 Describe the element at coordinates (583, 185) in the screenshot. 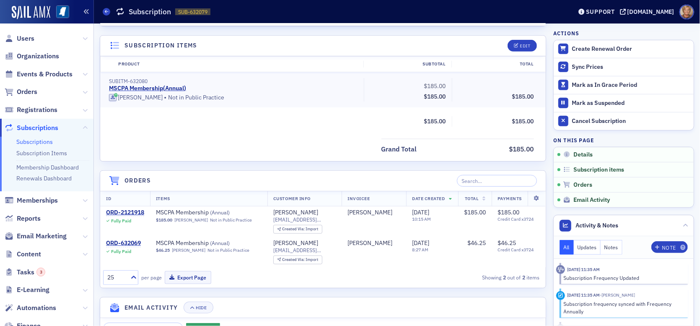

I see `span: Orders` at that location.